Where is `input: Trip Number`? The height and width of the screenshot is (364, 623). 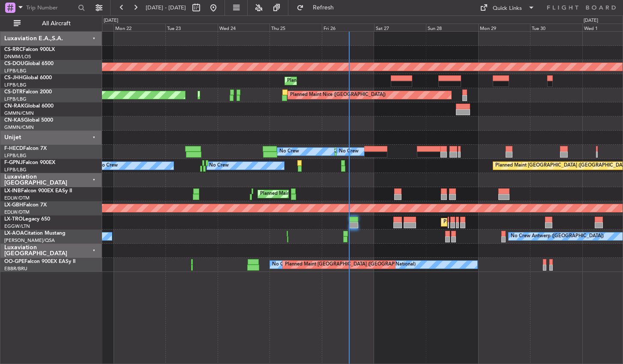 input: Trip Number is located at coordinates (50, 8).